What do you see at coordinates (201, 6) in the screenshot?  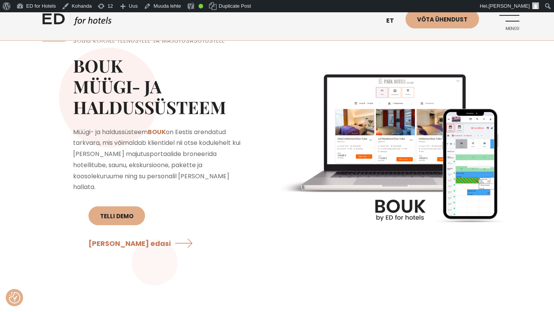 I see `div: Good` at bounding box center [201, 6].